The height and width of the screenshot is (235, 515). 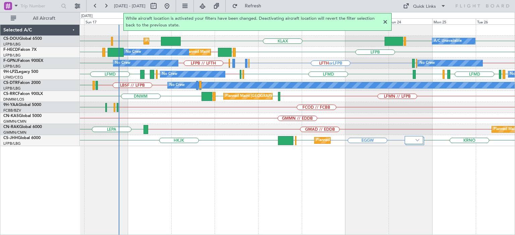 I want to click on span: CN-RAK, so click(x=11, y=127).